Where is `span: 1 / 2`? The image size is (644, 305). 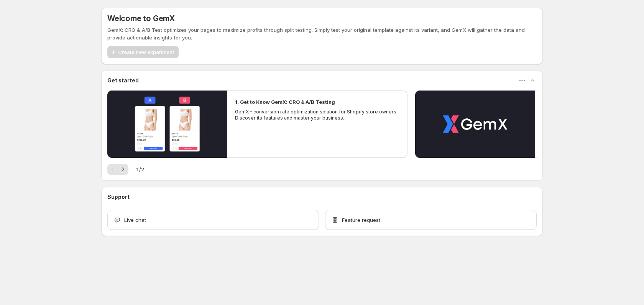 span: 1 / 2 is located at coordinates (140, 169).